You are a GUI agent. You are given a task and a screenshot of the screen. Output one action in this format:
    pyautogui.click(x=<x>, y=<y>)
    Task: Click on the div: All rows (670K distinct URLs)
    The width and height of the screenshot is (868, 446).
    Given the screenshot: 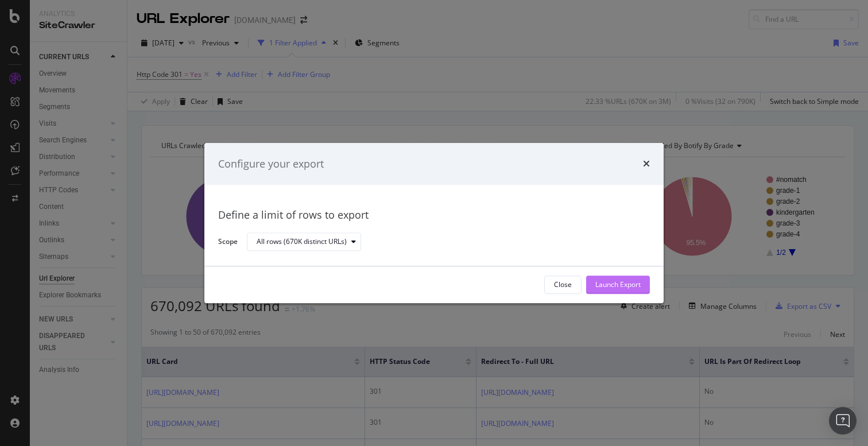 What is the action you would take?
    pyautogui.click(x=301, y=242)
    